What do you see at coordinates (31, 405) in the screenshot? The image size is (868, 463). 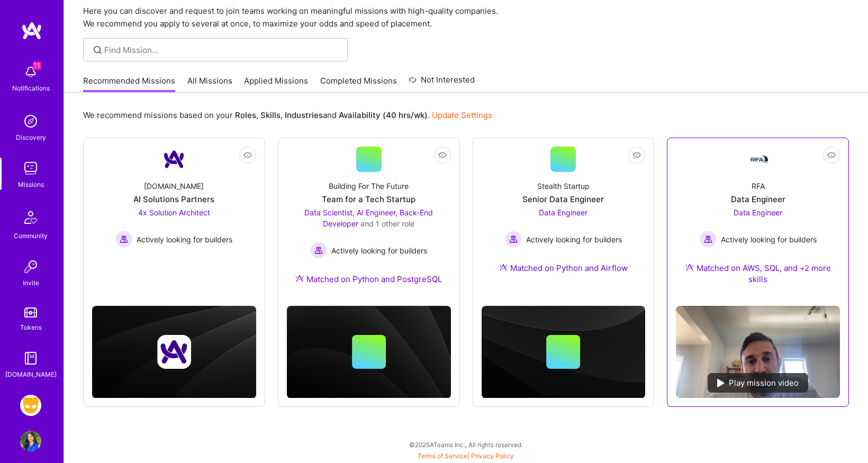 I see `img: Grindr: Data + FE + CyberSecurity + QA` at bounding box center [31, 405].